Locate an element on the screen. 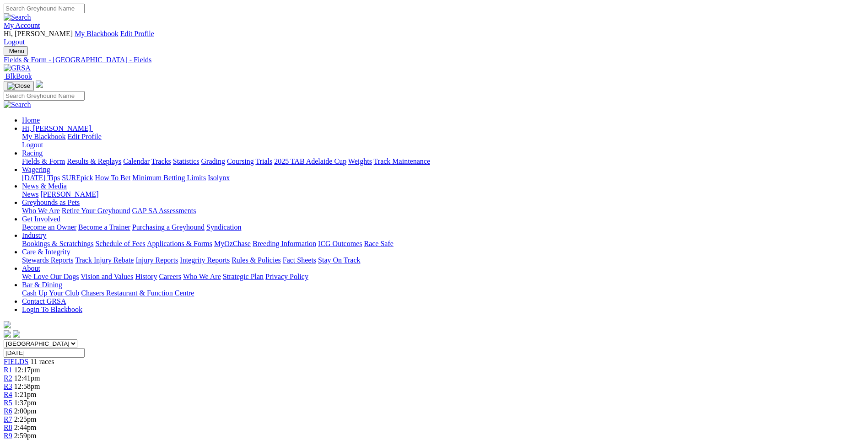  a: R1 is located at coordinates (8, 370).